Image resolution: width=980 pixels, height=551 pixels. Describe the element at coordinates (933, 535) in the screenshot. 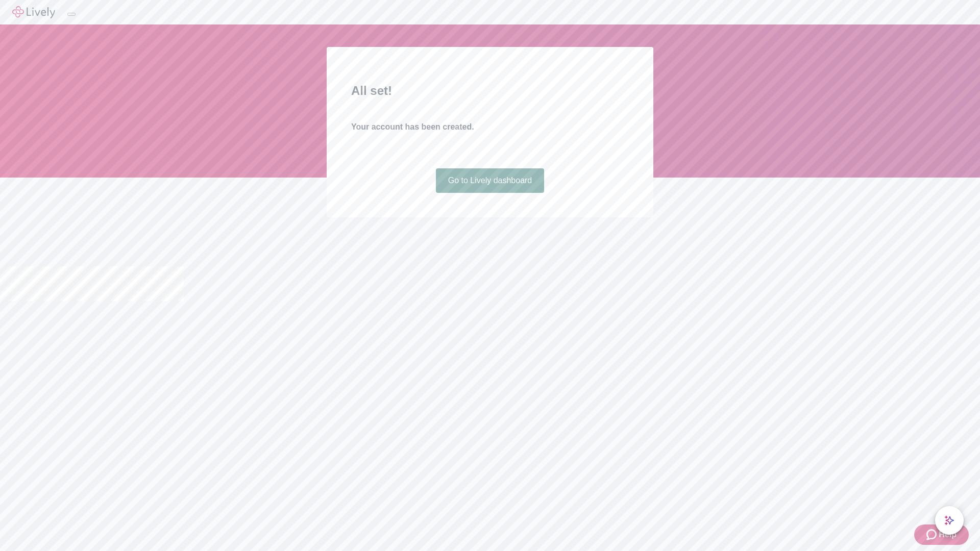

I see `svg: Zendesk support icon` at that location.